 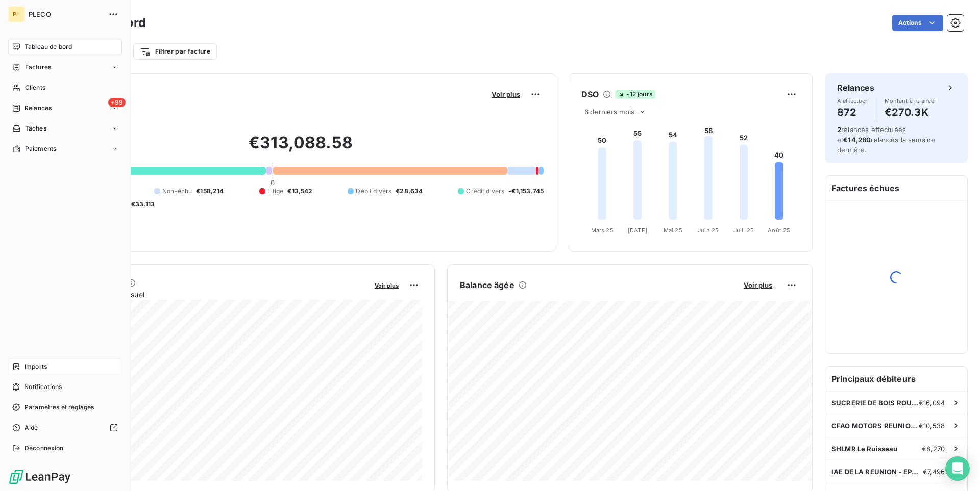 I want to click on span: CFAO MOTORS REUNION SA, so click(x=875, y=426).